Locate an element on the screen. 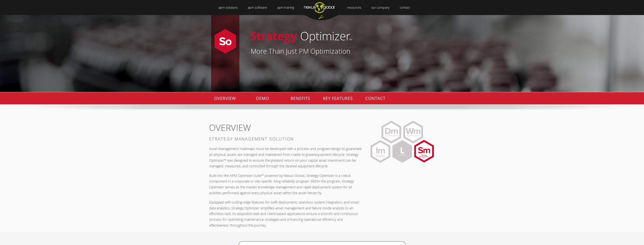 This screenshot has width=644, height=245. p: OVERVIEW is located at coordinates (225, 98).